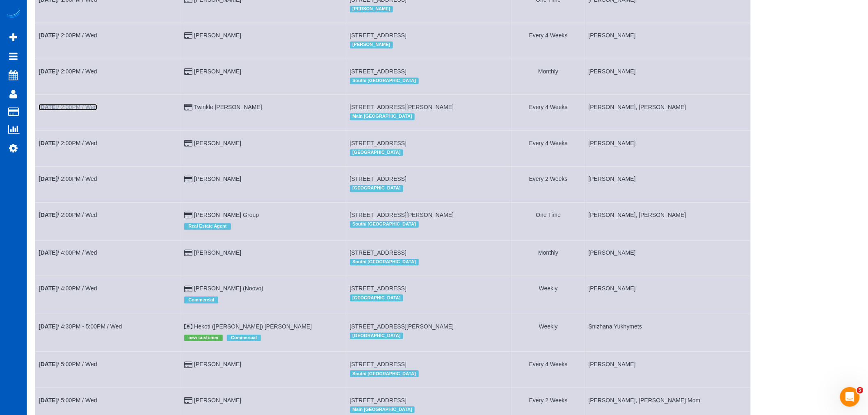 The height and width of the screenshot is (415, 868). Describe the element at coordinates (13, 14) in the screenshot. I see `img: Automaid Logo` at that location.